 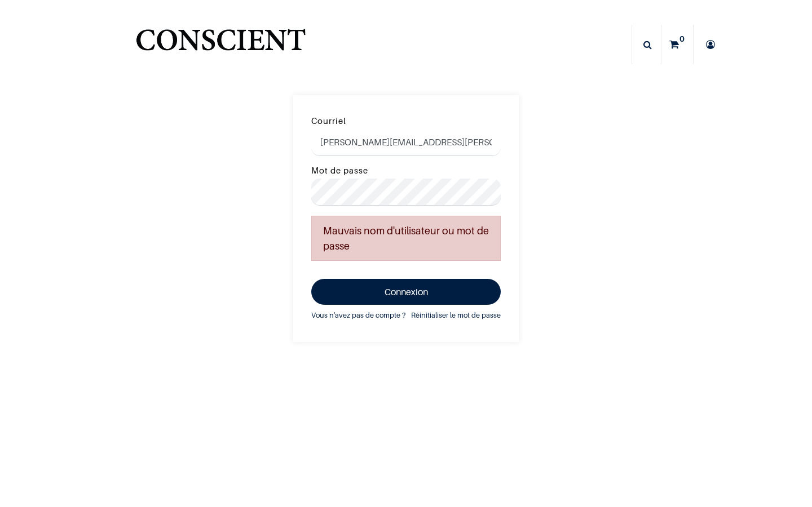 What do you see at coordinates (221, 44) in the screenshot?
I see `img: Conscient` at bounding box center [221, 44].